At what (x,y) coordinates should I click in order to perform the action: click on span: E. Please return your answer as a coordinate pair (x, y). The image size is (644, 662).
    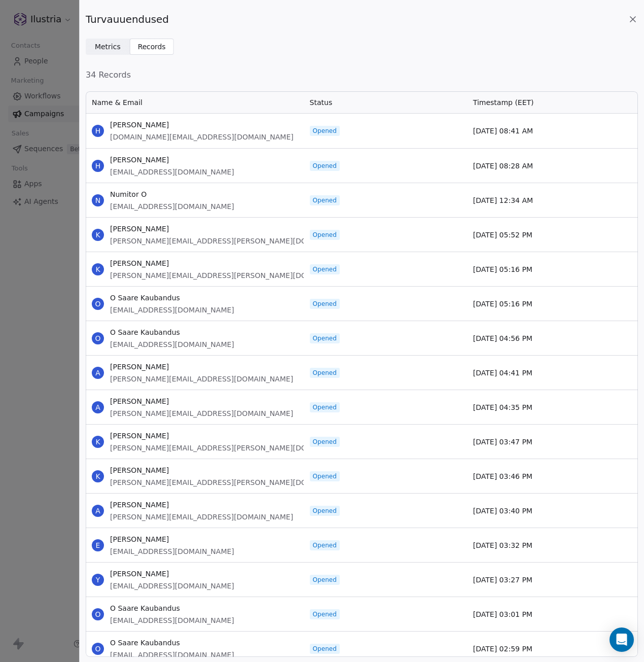
    Looking at the image, I should click on (97, 545).